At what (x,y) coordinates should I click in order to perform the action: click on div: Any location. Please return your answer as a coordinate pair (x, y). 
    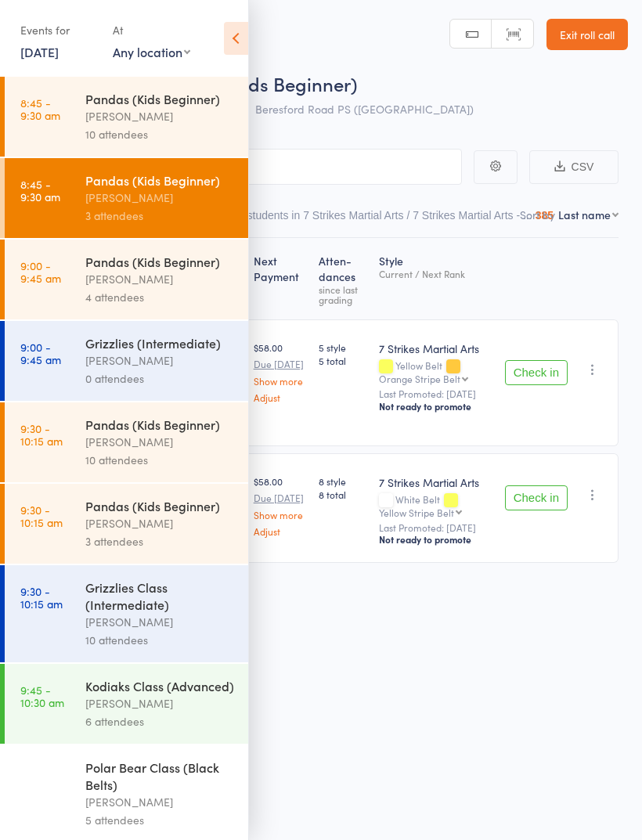
    Looking at the image, I should click on (152, 51).